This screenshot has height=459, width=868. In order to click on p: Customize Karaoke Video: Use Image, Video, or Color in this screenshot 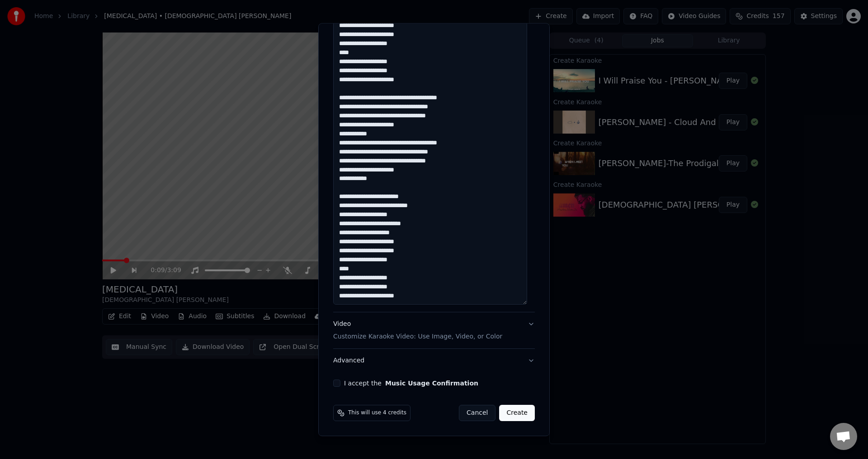, I will do `click(417, 337)`.